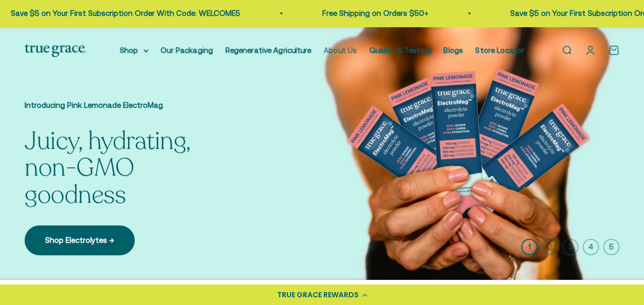 This screenshot has width=644, height=305. I want to click on div: TRUE GRACE REWARDS, so click(318, 295).